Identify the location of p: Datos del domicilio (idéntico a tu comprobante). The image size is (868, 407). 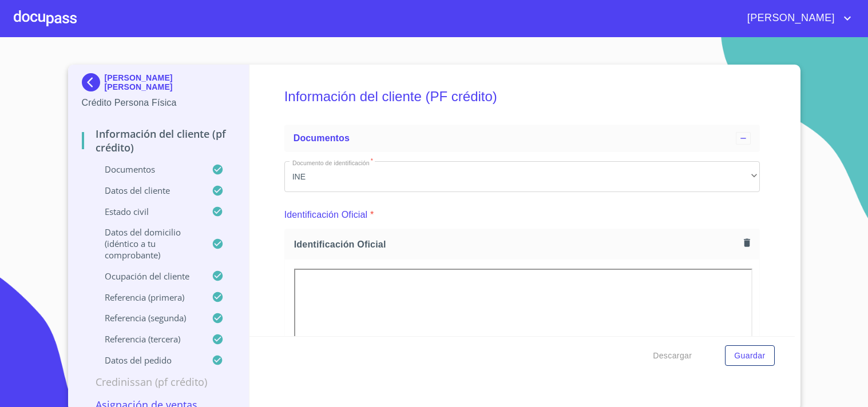
(147, 244).